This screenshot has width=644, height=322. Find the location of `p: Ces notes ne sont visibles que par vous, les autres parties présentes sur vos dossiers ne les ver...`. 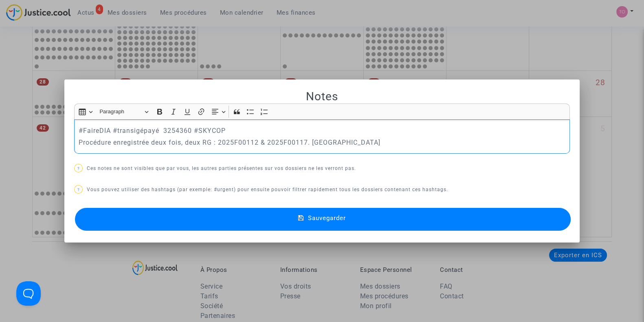

p: Ces notes ne sont visibles que par vous, les autres parties présentes sur vos dossiers ne les ver... is located at coordinates (322, 168).